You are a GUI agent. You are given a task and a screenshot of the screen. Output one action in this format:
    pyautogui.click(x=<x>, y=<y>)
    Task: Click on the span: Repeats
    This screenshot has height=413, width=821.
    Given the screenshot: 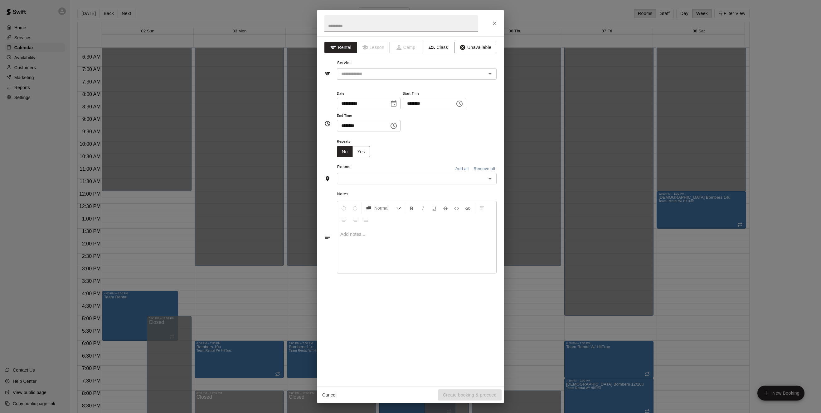 What is the action you would take?
    pyautogui.click(x=356, y=142)
    